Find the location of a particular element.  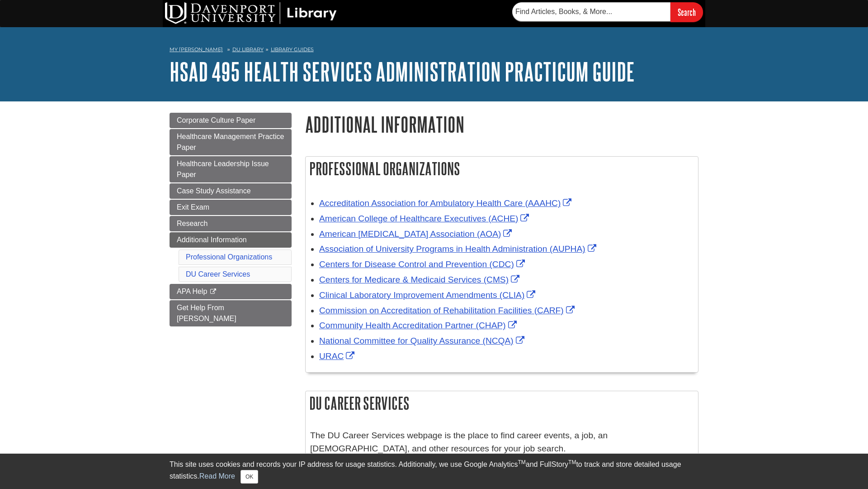

a: Read More is located at coordinates (217, 476).